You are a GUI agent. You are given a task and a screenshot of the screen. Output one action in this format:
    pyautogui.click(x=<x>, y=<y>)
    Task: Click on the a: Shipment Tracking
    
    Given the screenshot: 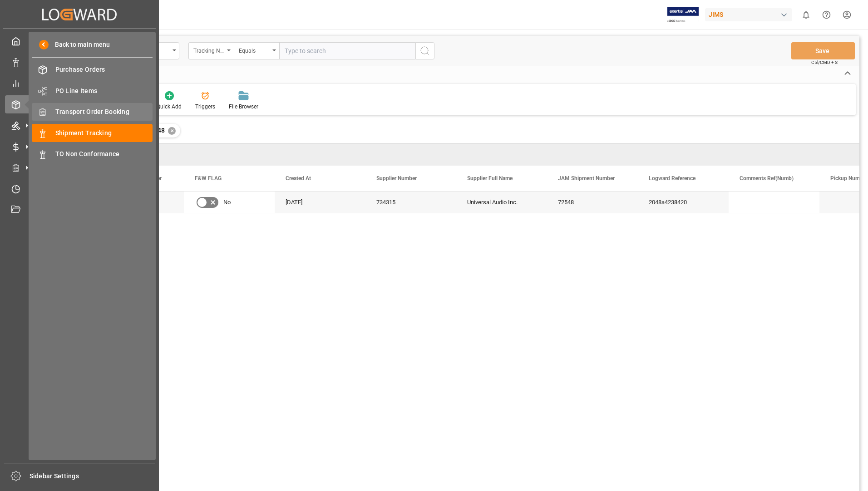 What is the action you would take?
    pyautogui.click(x=92, y=133)
    